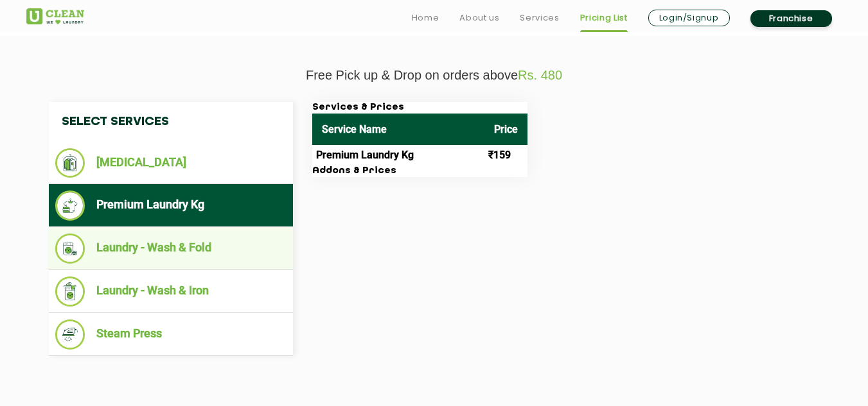  I want to click on img: Laundry - Wash & Iron, so click(70, 292).